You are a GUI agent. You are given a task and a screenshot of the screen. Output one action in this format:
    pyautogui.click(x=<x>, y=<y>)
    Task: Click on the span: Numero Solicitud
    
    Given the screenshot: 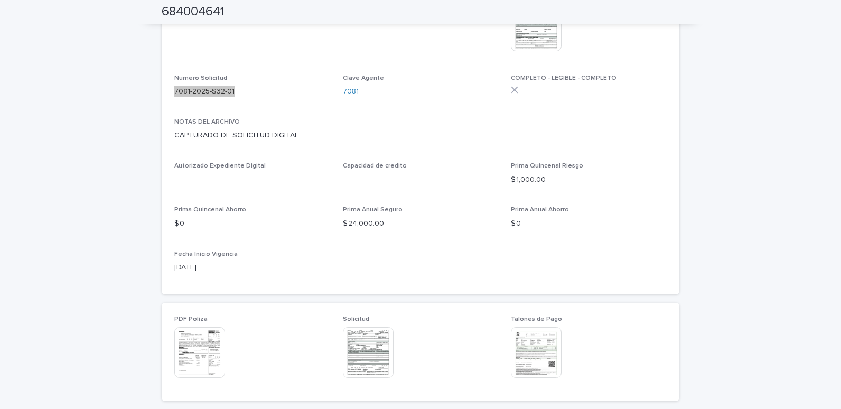 What is the action you would take?
    pyautogui.click(x=201, y=78)
    